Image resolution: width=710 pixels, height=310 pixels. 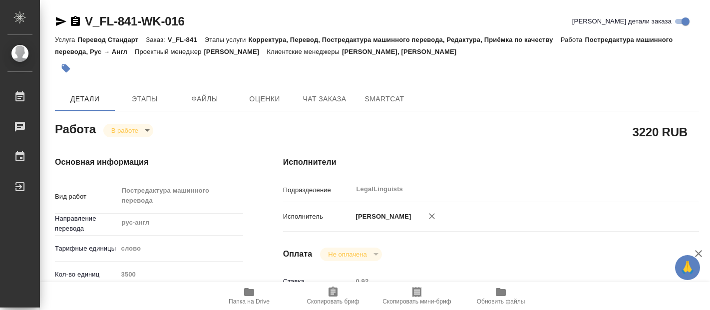 I want to click on span: Обновить файлы, so click(x=500, y=301).